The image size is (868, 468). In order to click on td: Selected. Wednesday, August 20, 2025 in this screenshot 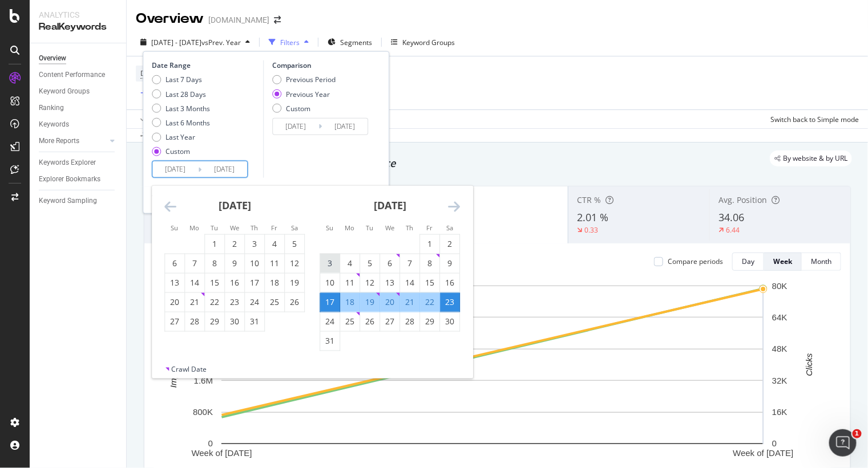, I will do `click(390, 303)`.